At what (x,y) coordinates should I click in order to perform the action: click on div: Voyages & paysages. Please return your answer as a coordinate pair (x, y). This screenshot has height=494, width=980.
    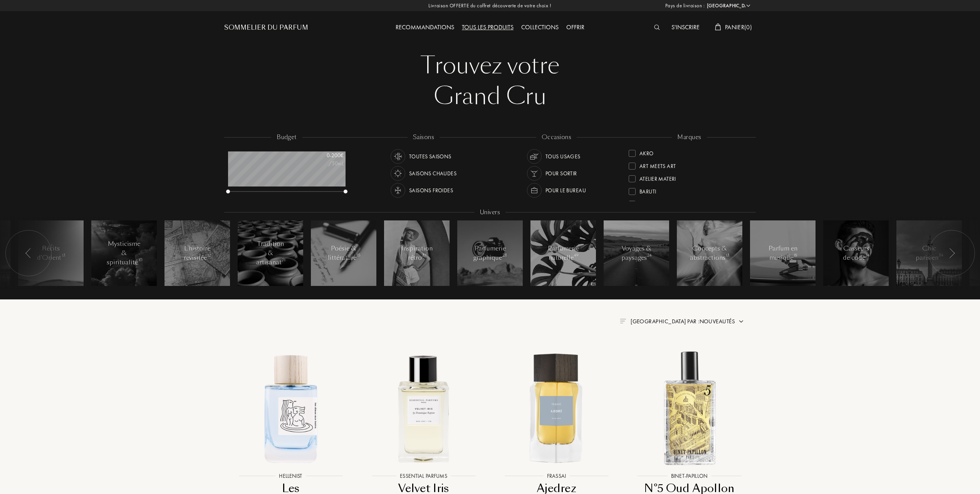
    Looking at the image, I should click on (636, 253).